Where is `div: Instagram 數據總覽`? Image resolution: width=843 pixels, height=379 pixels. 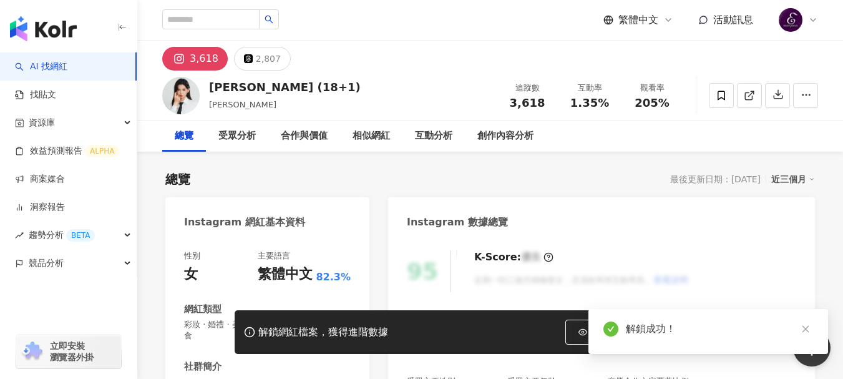 div: Instagram 數據總覽 is located at coordinates (458, 222).